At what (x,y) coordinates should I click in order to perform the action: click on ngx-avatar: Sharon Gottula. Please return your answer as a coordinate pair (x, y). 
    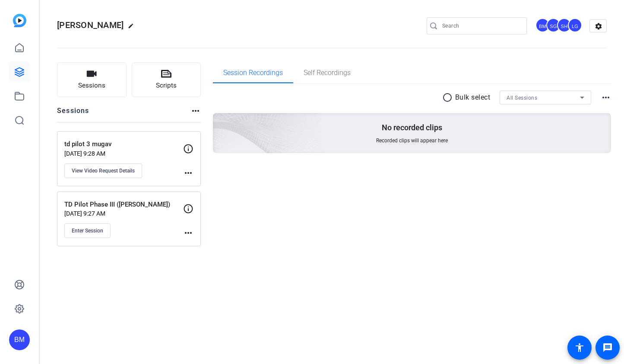
    Looking at the image, I should click on (554, 26).